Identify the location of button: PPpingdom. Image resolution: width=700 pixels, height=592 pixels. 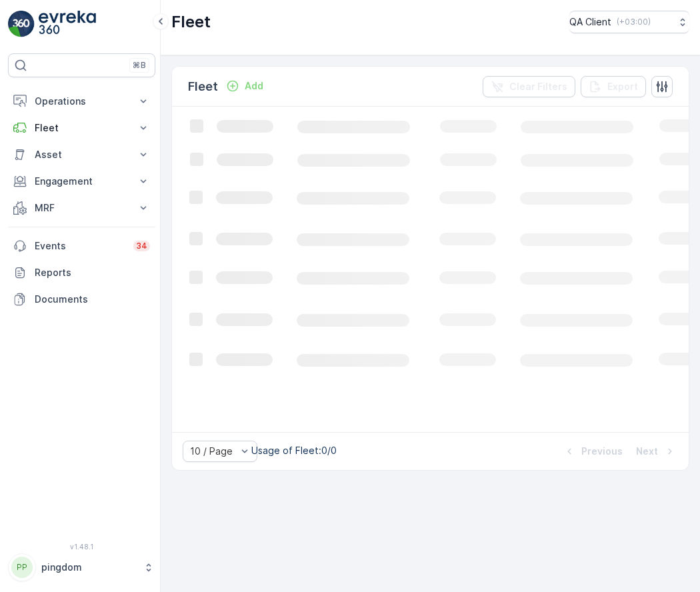
(81, 568).